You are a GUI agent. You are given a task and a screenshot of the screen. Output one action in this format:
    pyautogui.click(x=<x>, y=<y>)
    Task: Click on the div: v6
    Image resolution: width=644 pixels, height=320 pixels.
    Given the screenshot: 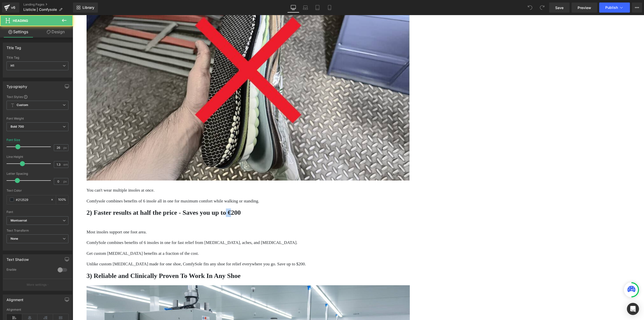 What is the action you would take?
    pyautogui.click(x=13, y=8)
    